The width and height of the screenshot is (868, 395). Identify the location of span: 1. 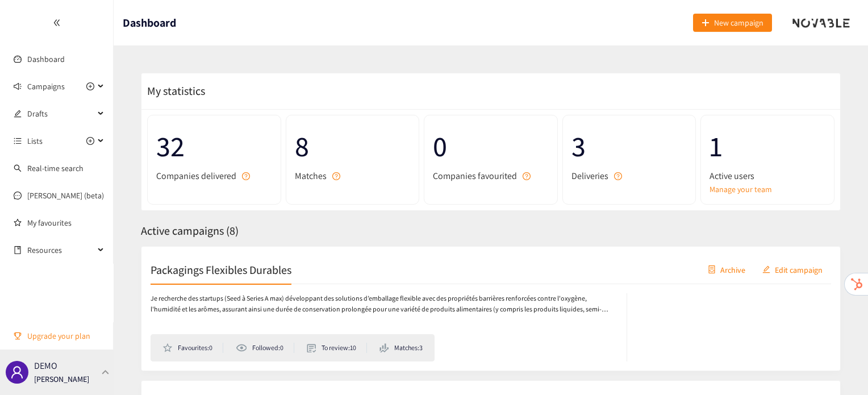
(768, 146).